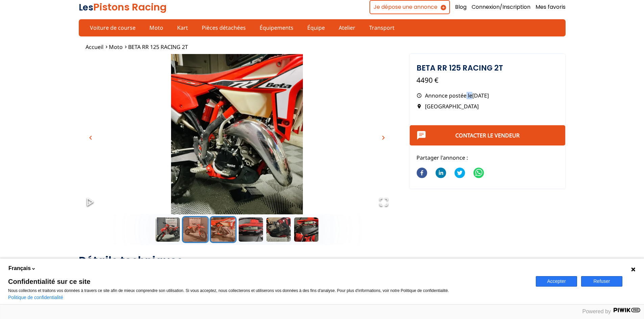 The height and width of the screenshot is (319, 644). What do you see at coordinates (556, 282) in the screenshot?
I see `button: Accepter` at bounding box center [556, 282].